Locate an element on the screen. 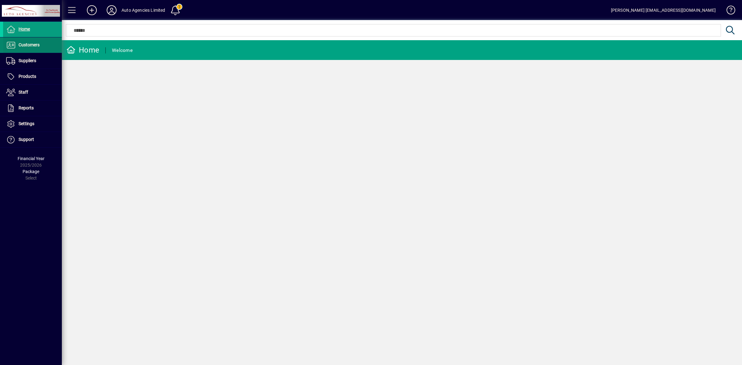 The image size is (742, 365). div: Auto Agencies Limited is located at coordinates (144, 10).